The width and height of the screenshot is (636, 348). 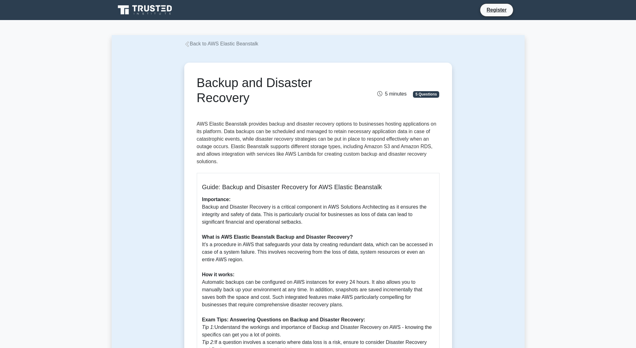 I want to click on i: Tip 1:, so click(x=208, y=327).